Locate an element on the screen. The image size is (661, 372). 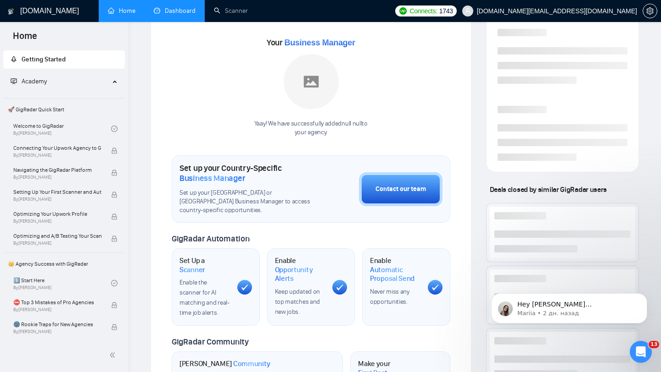
a: searchScanner is located at coordinates (231, 11).